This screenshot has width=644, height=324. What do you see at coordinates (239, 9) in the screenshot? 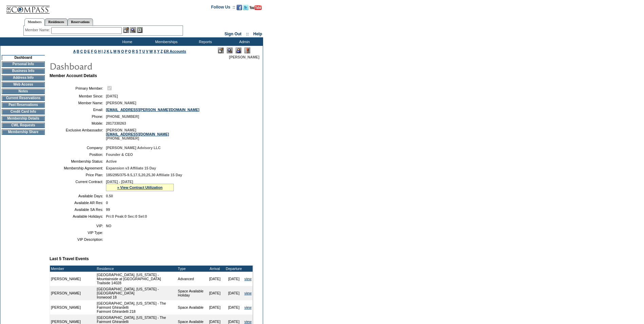
I see `a: Become our fan on Facebook` at bounding box center [239, 9].